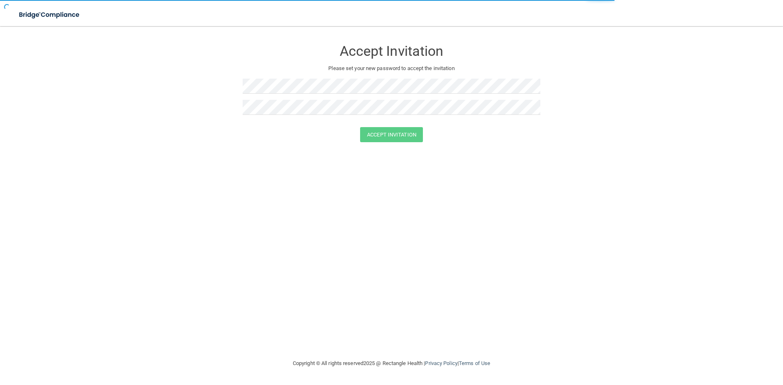 The height and width of the screenshot is (385, 783). I want to click on a: Privacy Policy, so click(441, 363).